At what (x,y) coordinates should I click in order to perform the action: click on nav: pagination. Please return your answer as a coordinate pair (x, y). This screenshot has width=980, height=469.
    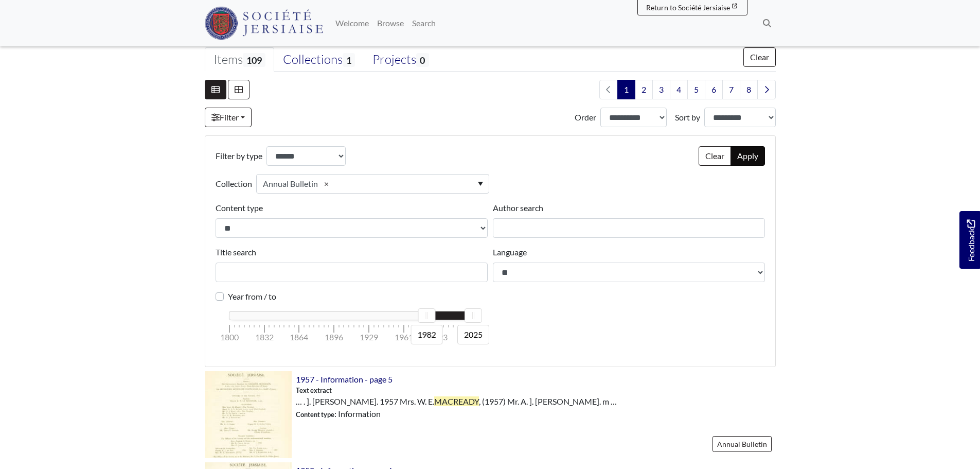
    Looking at the image, I should click on (686, 90).